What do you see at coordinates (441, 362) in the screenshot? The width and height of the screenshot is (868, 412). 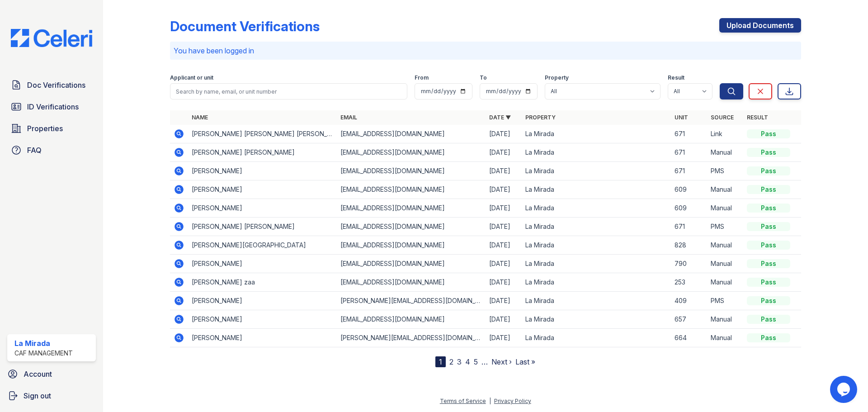 I see `div: 1` at bounding box center [441, 362].